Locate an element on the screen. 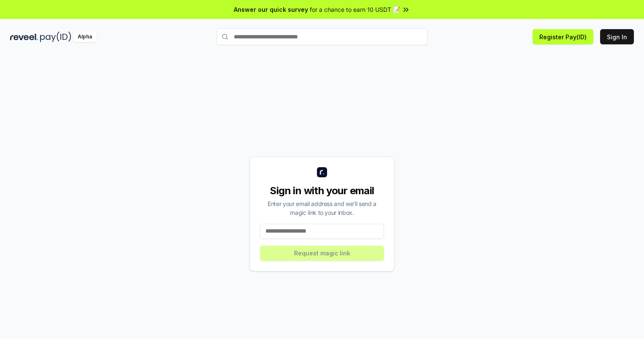  span: for a chance to earn 10 USDT 📝 is located at coordinates (355, 9).